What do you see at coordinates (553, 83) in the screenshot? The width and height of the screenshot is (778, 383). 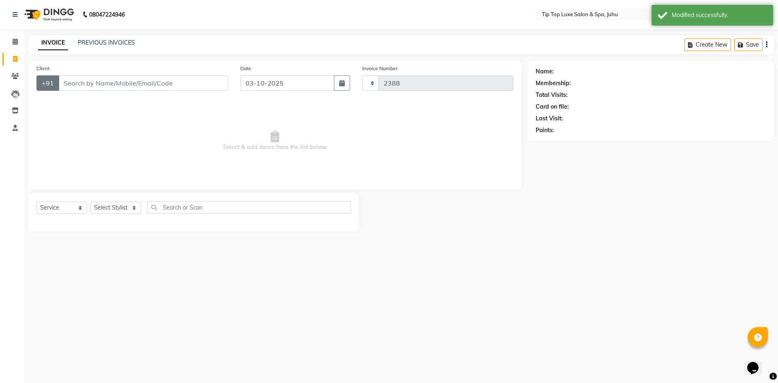 I see `div: Membership:` at bounding box center [553, 83].